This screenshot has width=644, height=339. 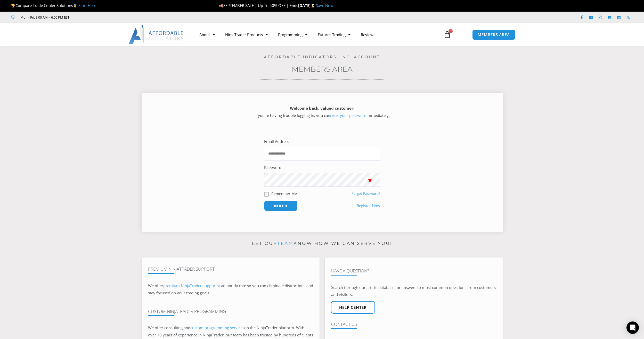 I want to click on span: Mon - Fri: 8:00 AM – 6:00 PM EST, so click(x=44, y=17).